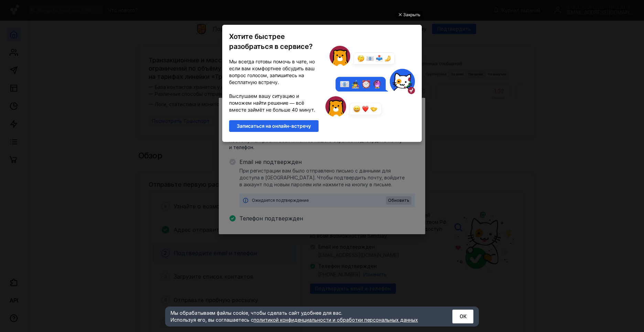  Describe the element at coordinates (274, 72) in the screenshot. I see `p: Мы всегда готовы помочь в чате, но если вам комфортнее обсудить ваш вопрос голосом, запишитесь на...` at that location.